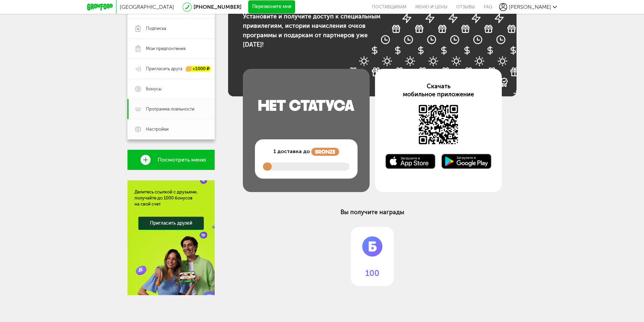 This screenshot has width=644, height=322. Describe the element at coordinates (171, 160) in the screenshot. I see `a: Посмотреть меню` at that location.